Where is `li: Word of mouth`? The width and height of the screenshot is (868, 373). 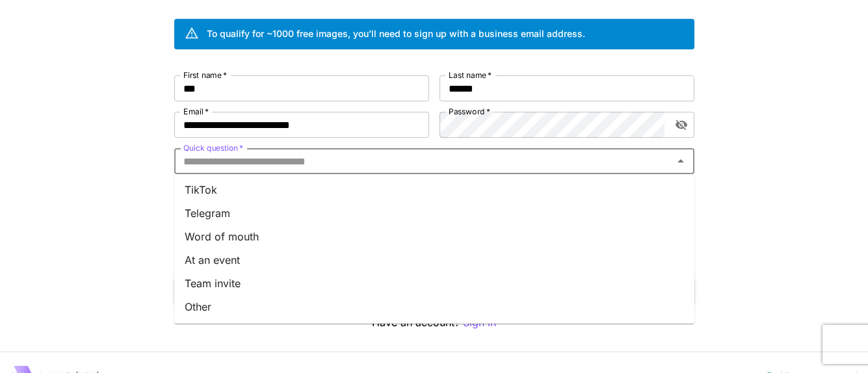 li: Word of mouth is located at coordinates (435, 237).